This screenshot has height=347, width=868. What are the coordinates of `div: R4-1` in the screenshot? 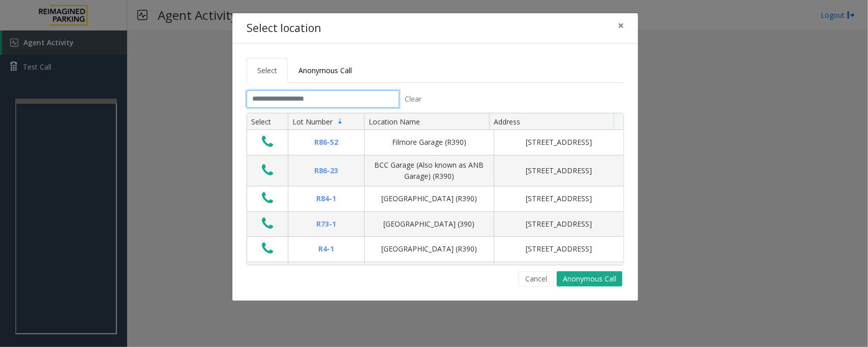 It's located at (326, 249).